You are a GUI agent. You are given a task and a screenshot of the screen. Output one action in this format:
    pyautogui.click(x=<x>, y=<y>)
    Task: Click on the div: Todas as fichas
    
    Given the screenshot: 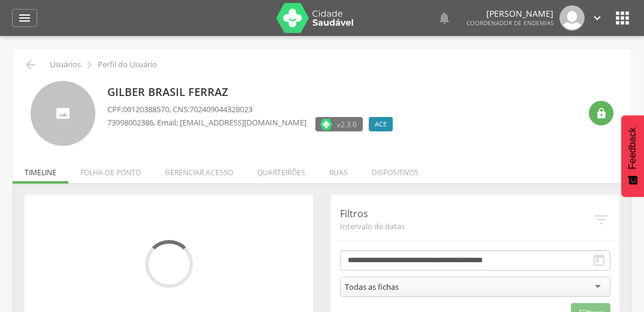 What is the action you would take?
    pyautogui.click(x=372, y=287)
    